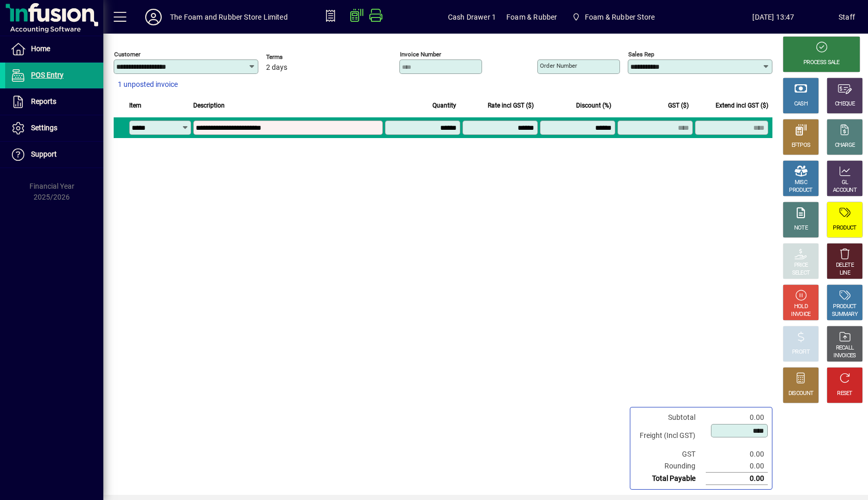  I want to click on div: Staff, so click(847, 17).